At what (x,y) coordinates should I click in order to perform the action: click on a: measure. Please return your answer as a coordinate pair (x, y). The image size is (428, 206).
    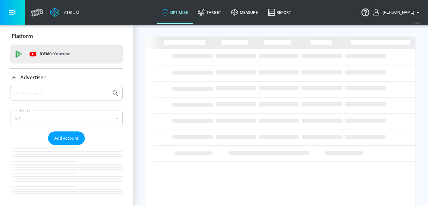
    Looking at the image, I should click on (245, 12).